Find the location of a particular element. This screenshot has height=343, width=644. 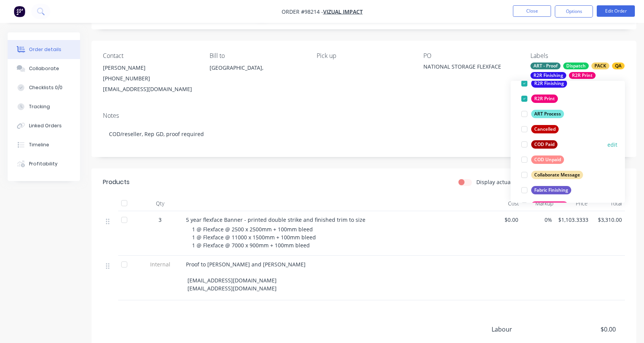

div: PACK is located at coordinates (600, 66).